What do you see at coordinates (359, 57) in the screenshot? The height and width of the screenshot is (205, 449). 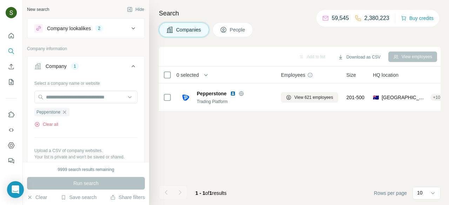 I see `button: Download as CSV` at bounding box center [359, 57].